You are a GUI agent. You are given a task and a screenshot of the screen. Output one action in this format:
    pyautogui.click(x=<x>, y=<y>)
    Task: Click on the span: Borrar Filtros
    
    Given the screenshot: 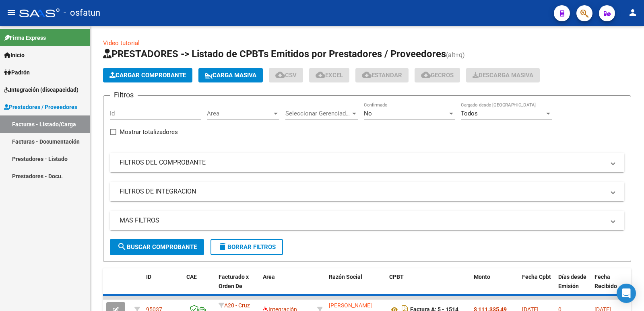 What is the action you would take?
    pyautogui.click(x=246, y=247)
    